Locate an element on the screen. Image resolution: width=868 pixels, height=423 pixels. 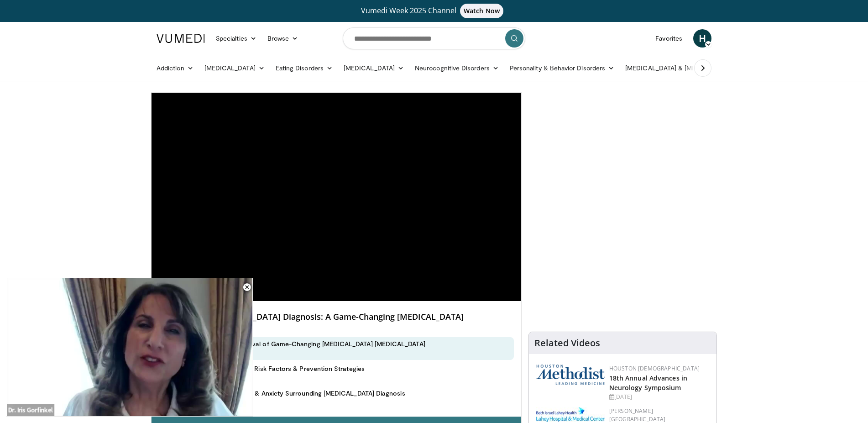
a: Eating Disorders is located at coordinates (304, 68).